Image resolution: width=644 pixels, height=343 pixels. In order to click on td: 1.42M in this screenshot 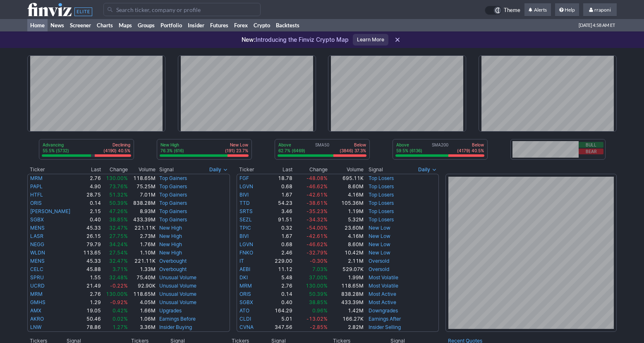, I will do `click(346, 311)`.